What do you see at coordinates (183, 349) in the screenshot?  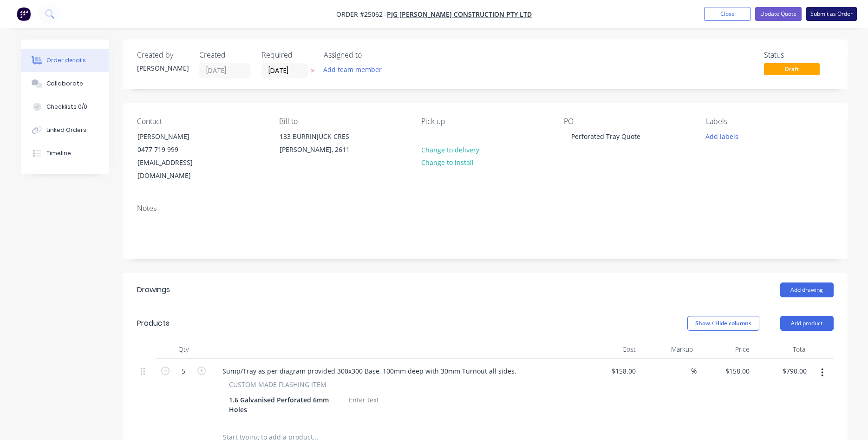 I see `div: Qty` at bounding box center [183, 349].